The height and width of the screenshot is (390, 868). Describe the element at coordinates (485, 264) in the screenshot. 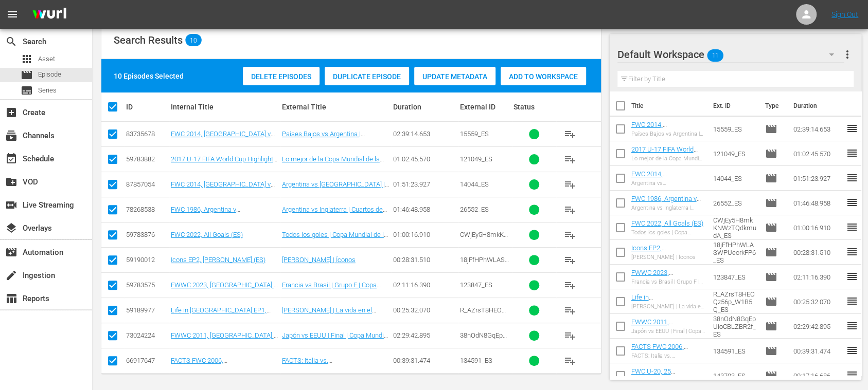

I see `span: 18jFfHPhWLASWPUeorkFP6_ES` at that location.